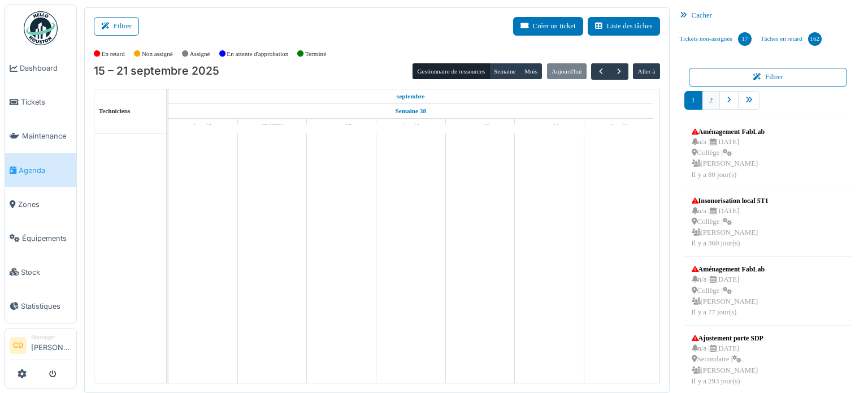 The image size is (868, 393). I want to click on a: Tickets, so click(41, 102).